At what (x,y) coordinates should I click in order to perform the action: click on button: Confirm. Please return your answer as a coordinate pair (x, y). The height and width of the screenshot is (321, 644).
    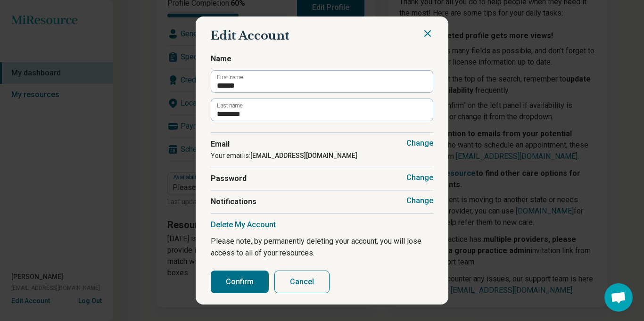
    Looking at the image, I should click on (240, 282).